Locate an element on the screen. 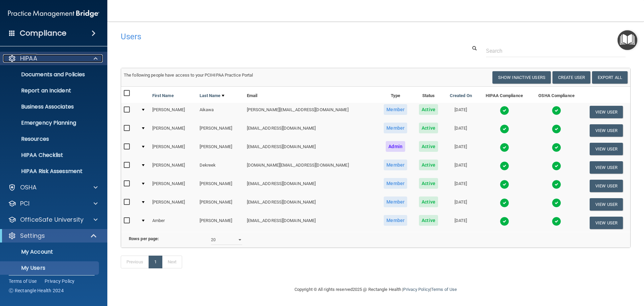 This screenshot has height=306, width=644. p: HIPAA is located at coordinates (28, 58).